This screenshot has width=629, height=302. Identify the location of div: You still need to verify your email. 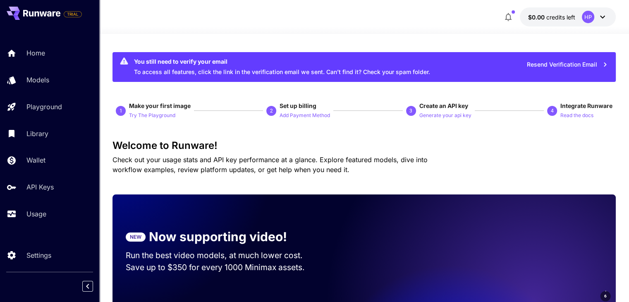
(282, 61).